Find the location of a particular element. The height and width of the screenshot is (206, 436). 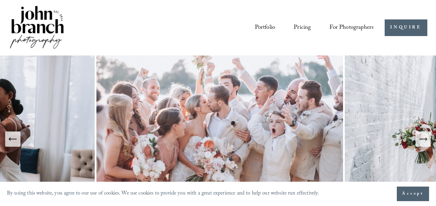

button: Previous Slide is located at coordinates (13, 139).